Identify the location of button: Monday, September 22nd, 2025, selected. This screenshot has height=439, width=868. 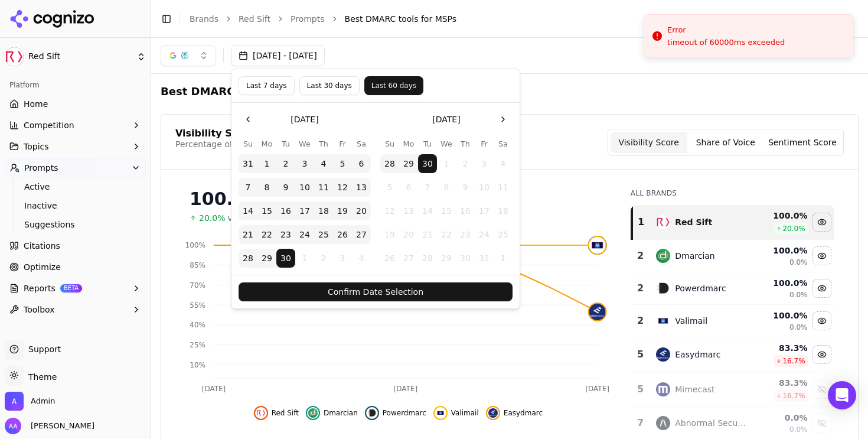
(267, 235).